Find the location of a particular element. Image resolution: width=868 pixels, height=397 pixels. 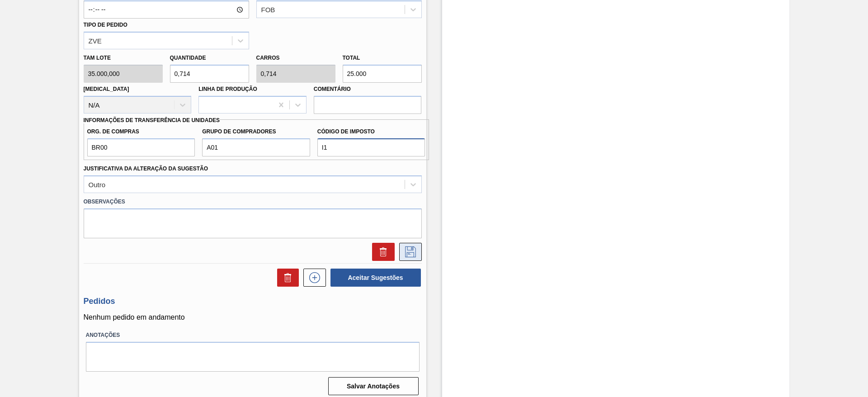

button: Salvar Anotações is located at coordinates (373, 387).